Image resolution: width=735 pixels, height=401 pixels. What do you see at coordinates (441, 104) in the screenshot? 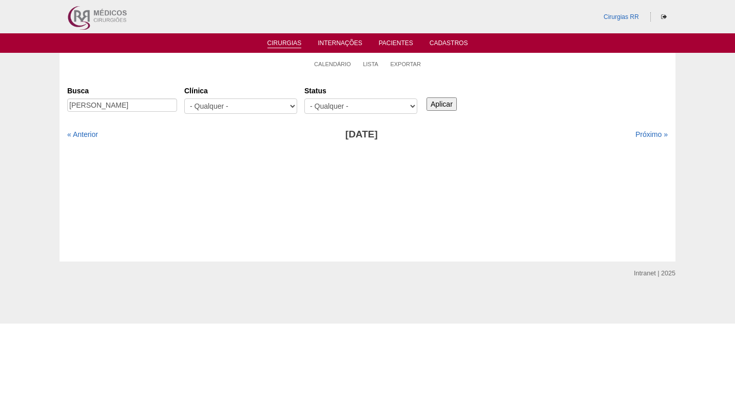
I see `input: Aplicar` at bounding box center [441, 104].